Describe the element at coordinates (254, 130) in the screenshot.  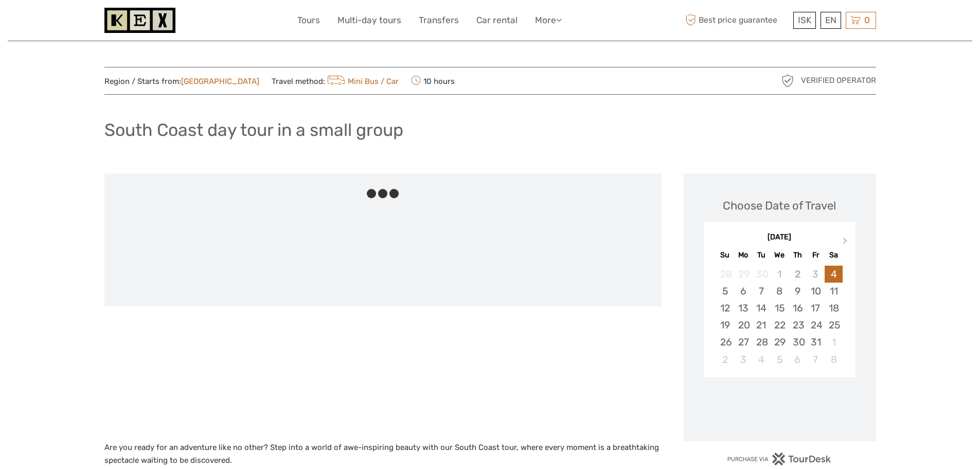
I see `h1: South Coast day tour in a small group` at that location.